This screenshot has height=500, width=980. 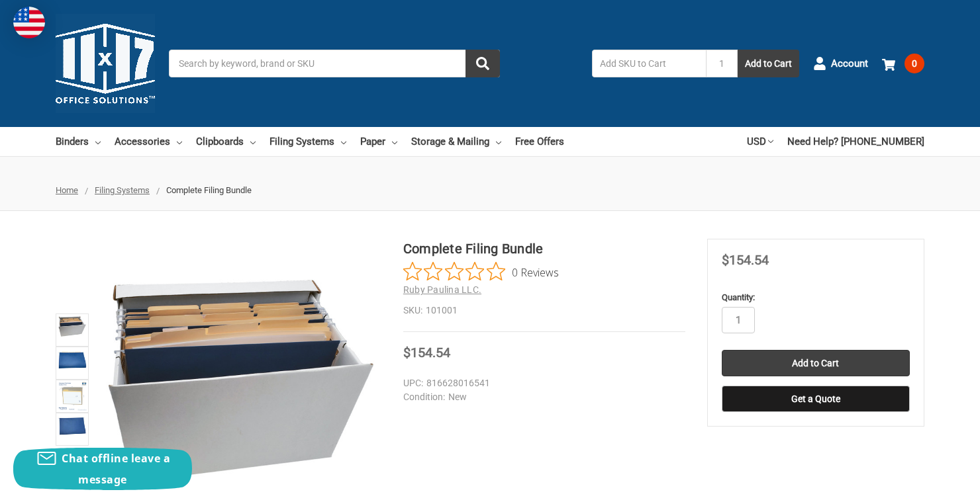 What do you see at coordinates (442, 290) in the screenshot?
I see `a: Ruby Paulina LLC.` at bounding box center [442, 290].